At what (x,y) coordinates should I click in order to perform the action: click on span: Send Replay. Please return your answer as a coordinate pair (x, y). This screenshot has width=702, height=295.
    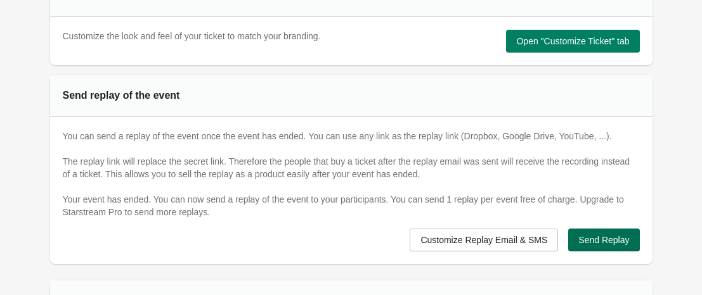
    Looking at the image, I should click on (604, 240).